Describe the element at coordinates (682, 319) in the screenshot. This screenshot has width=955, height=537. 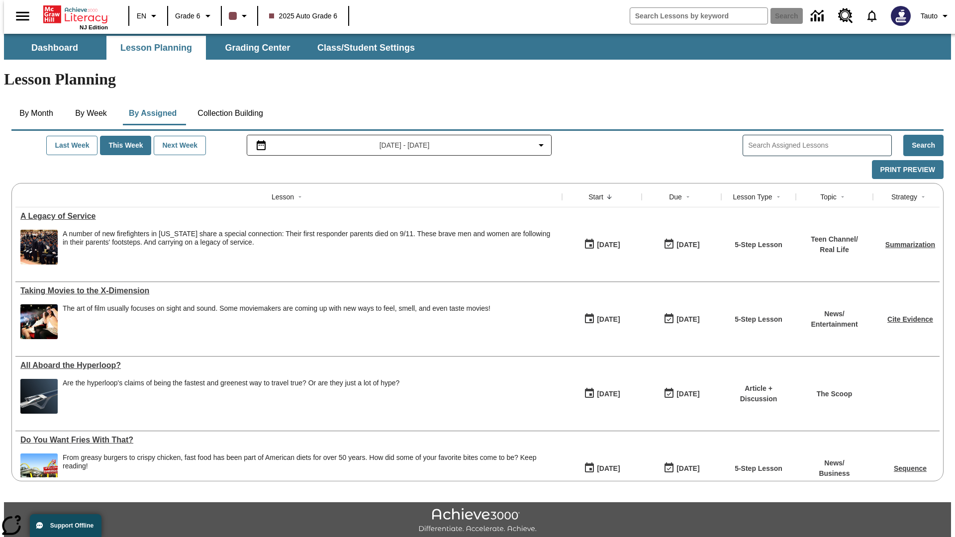
I see `button: 08/24/25: Last day the lesson can be accessed` at that location.